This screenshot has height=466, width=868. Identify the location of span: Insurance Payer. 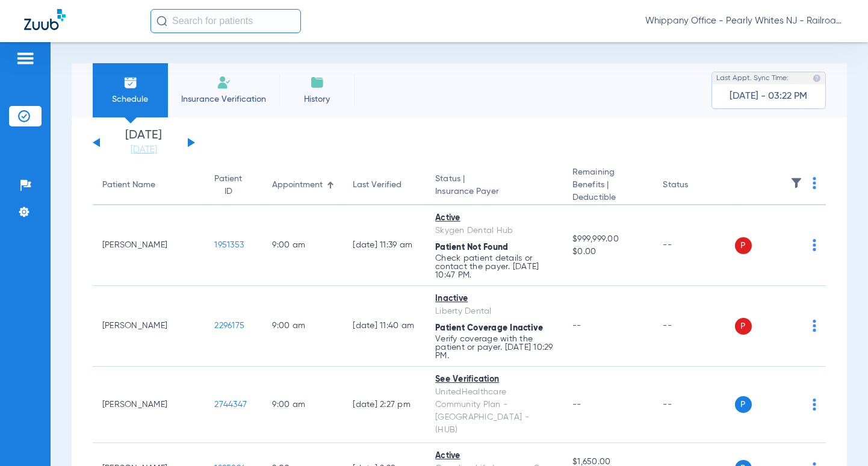
(494, 191).